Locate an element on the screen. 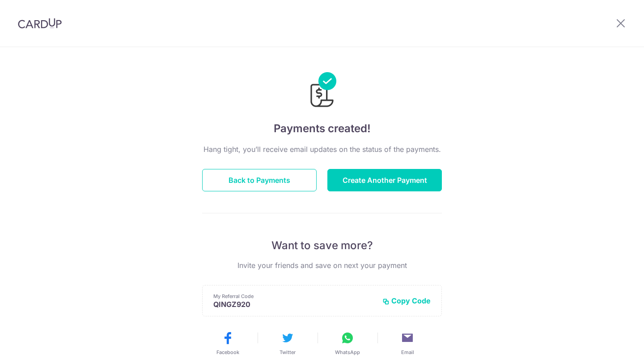 The image size is (644, 363). button: Twitter is located at coordinates (288, 343).